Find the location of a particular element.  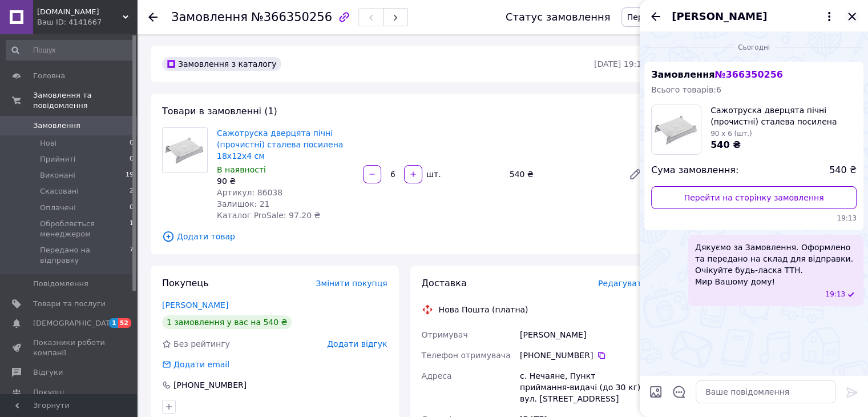

a: Перейти на сторінку замовлення is located at coordinates (754, 197).